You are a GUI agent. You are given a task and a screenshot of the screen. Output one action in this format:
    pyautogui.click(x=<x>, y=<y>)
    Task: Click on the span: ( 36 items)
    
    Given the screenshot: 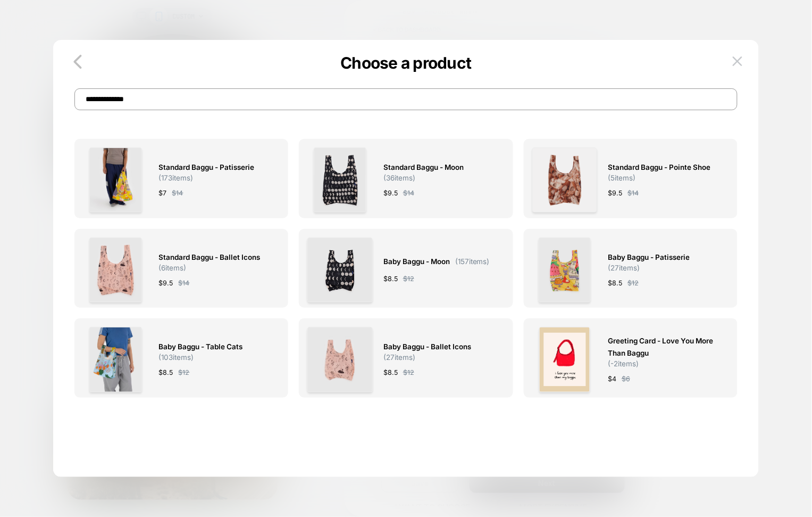 What is the action you would take?
    pyautogui.click(x=399, y=178)
    